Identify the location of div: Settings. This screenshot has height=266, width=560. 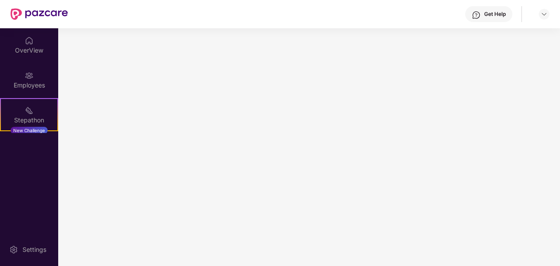
(34, 249).